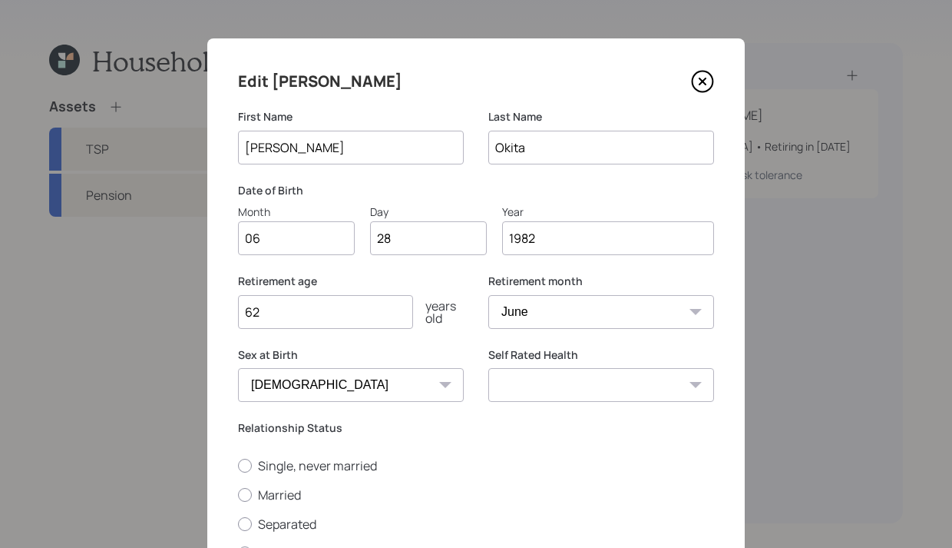  What do you see at coordinates (476, 465) in the screenshot?
I see `label: Single, never married` at bounding box center [476, 465].